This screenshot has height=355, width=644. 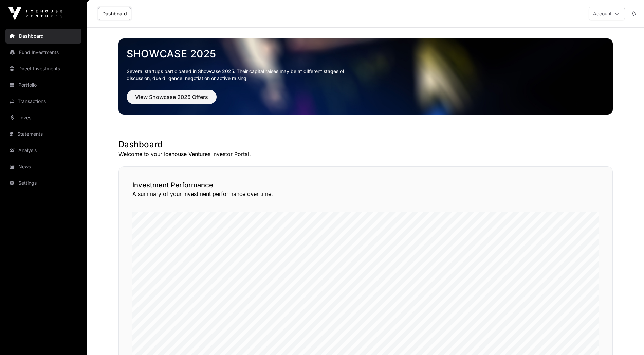 What do you see at coordinates (365, 54) in the screenshot?
I see `a: Showcase 2025` at bounding box center [365, 54].